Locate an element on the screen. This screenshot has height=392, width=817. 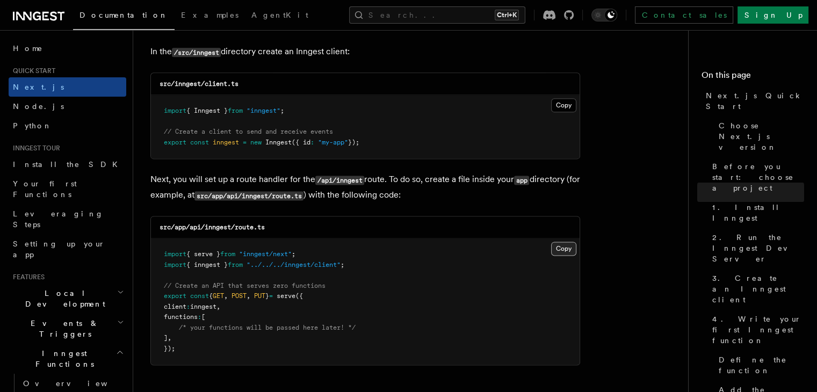
span: PUT is located at coordinates (260, 296).